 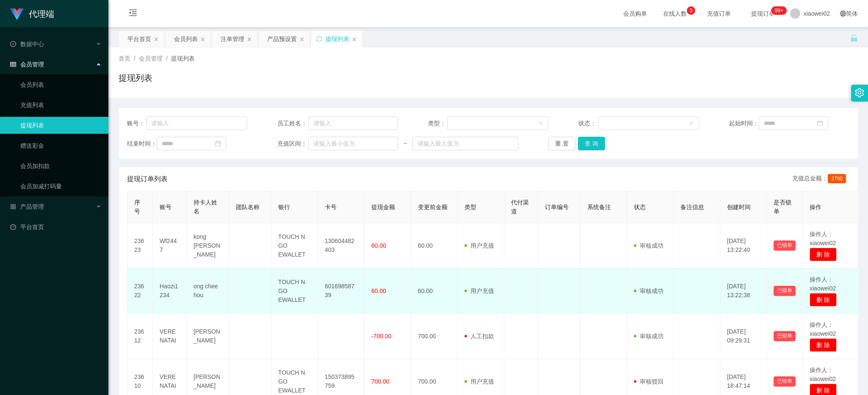 What do you see at coordinates (780, 11) in the screenshot?
I see `sup: 1198` at bounding box center [780, 11].